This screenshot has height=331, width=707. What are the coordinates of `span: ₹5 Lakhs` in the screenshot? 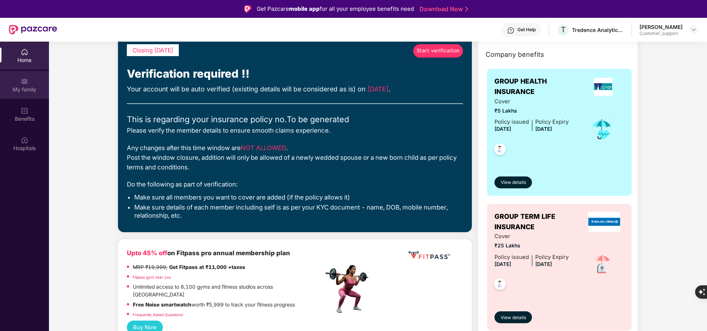 It's located at (532, 111).